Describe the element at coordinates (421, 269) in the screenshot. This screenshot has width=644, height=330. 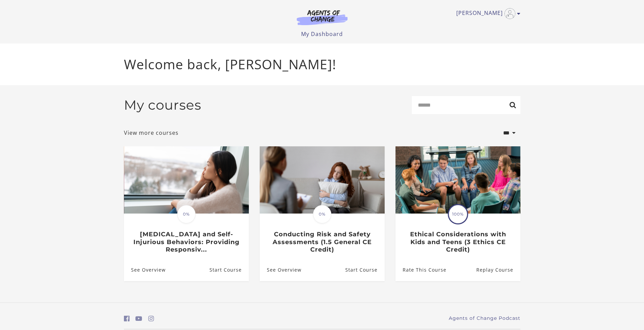
I see `a: Ethical Considerations with Kids and Teens (3 Ethics CE Credit): Rate This Course` at that location.